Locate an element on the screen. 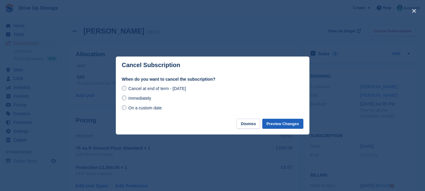 The height and width of the screenshot is (191, 425). button: Preview Changes is located at coordinates (283, 124).